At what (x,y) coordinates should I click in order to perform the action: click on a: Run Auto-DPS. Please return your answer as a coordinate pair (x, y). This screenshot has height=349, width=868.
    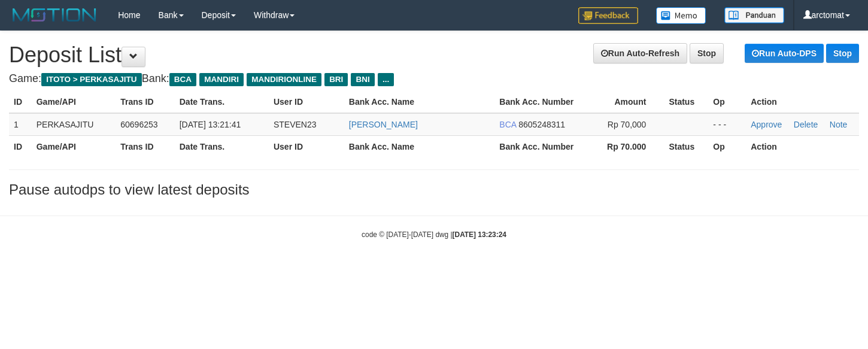
    Looking at the image, I should click on (785, 54).